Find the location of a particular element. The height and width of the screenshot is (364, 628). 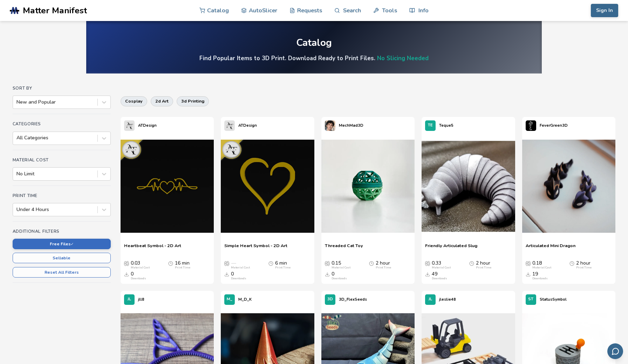

span: Threaded Cat Toy is located at coordinates (343, 248).